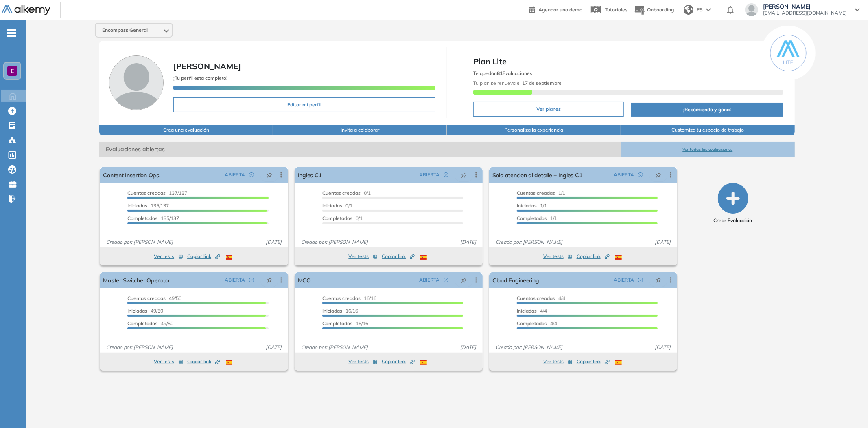 This screenshot has width=868, height=428. What do you see at coordinates (360, 149) in the screenshot?
I see `span: Evaluaciones abiertas` at bounding box center [360, 149].